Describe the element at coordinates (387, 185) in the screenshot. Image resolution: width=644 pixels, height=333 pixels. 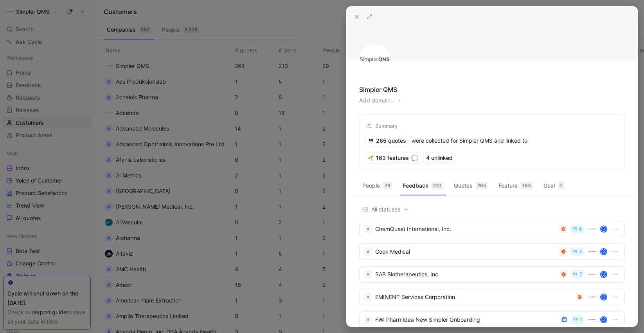
I see `div: 29` at that location.